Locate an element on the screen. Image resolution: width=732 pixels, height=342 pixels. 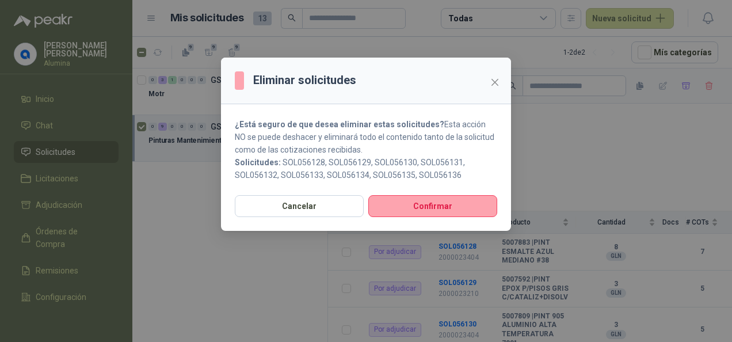
strong: ¿Está seguro de que desea eliminar estas solicitudes? is located at coordinates (340, 124).